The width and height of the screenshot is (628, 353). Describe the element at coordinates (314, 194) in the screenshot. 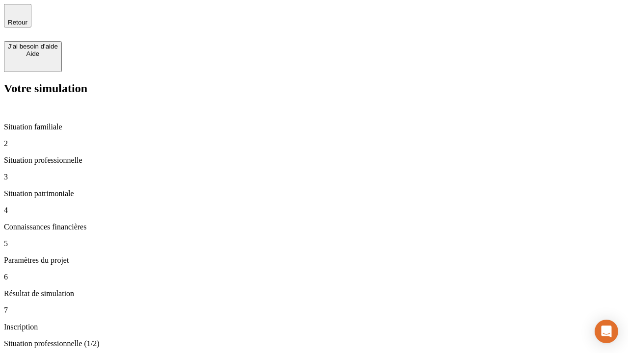

I see `p: Situation patrimoniale` at that location.